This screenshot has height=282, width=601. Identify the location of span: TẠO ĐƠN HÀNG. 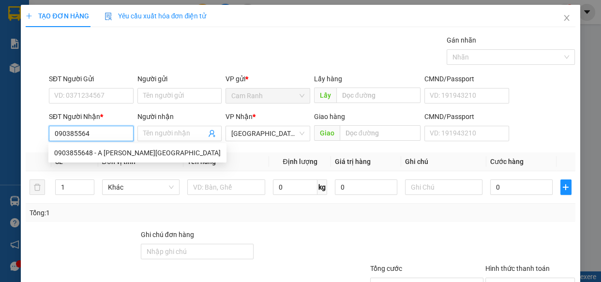
(57, 16).